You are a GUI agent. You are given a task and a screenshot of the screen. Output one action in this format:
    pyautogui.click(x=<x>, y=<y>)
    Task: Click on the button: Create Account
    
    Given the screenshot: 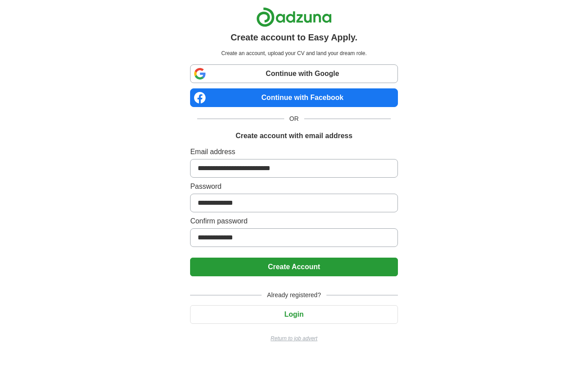 What is the action you would take?
    pyautogui.click(x=294, y=267)
    